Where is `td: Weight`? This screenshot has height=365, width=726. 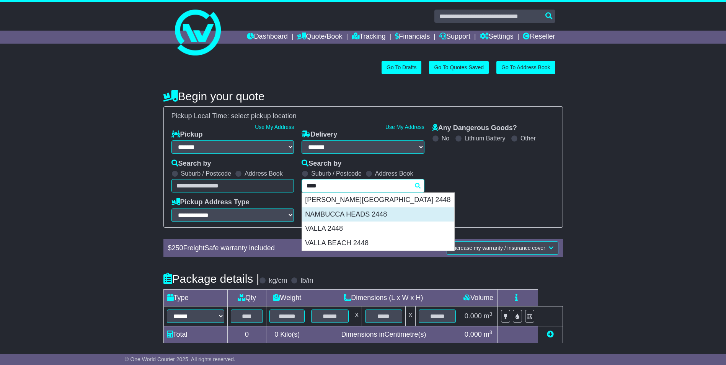
td: Weight is located at coordinates (287, 298).